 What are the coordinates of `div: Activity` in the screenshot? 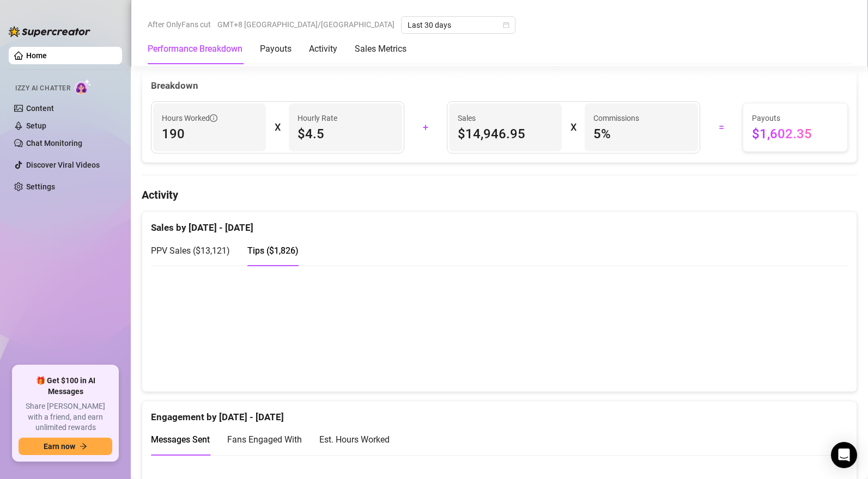 It's located at (323, 49).